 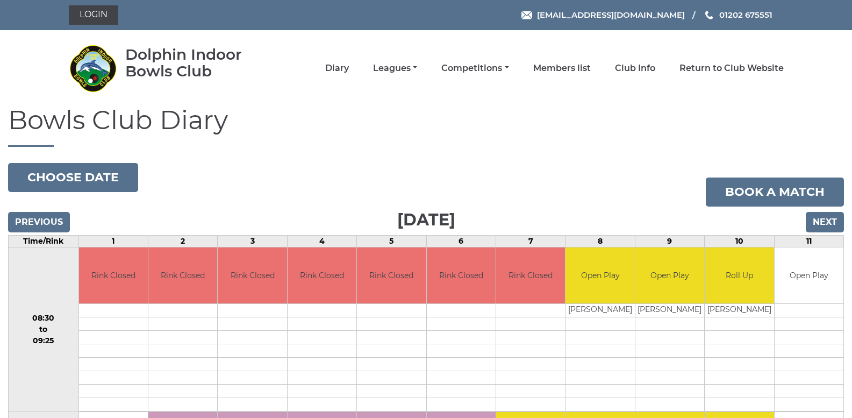 What do you see at coordinates (337, 68) in the screenshot?
I see `a: Diary` at bounding box center [337, 68].